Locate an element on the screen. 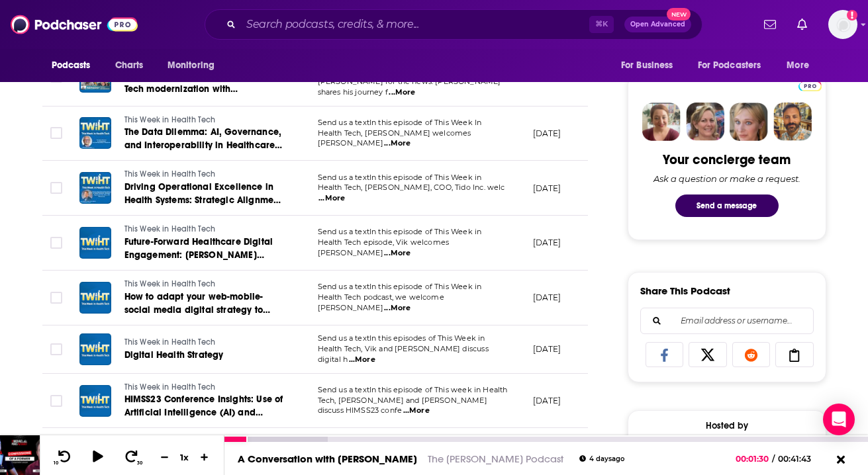 The height and width of the screenshot is (475, 868). img: Sydney Profile is located at coordinates (661, 122).